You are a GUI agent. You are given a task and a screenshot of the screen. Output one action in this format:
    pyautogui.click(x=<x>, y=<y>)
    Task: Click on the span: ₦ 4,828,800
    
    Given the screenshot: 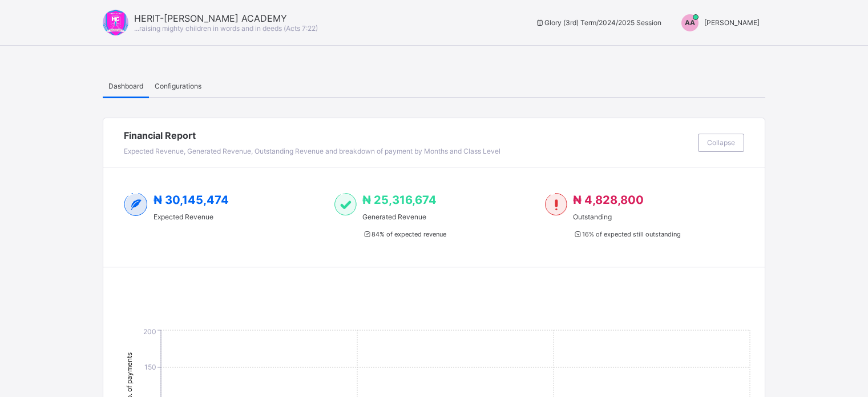 What is the action you would take?
    pyautogui.click(x=608, y=200)
    